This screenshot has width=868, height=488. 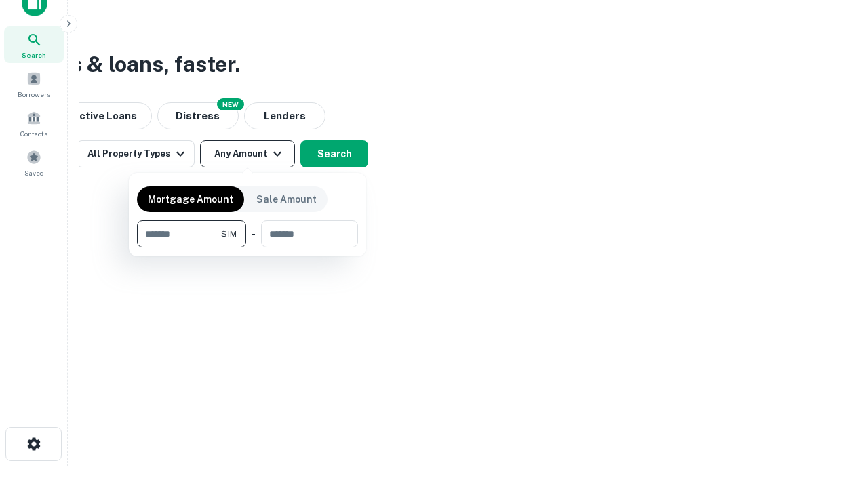 I want to click on p: Mortgage Amount, so click(x=191, y=199).